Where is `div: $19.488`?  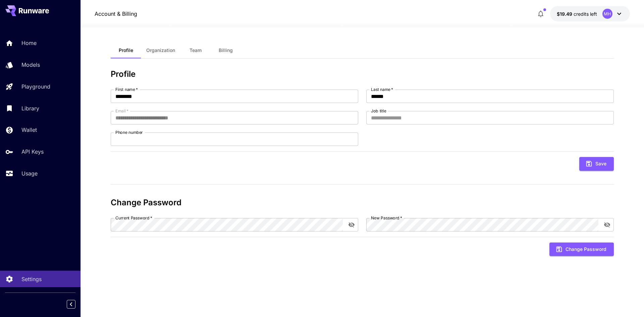
div: $19.488 is located at coordinates (577, 14).